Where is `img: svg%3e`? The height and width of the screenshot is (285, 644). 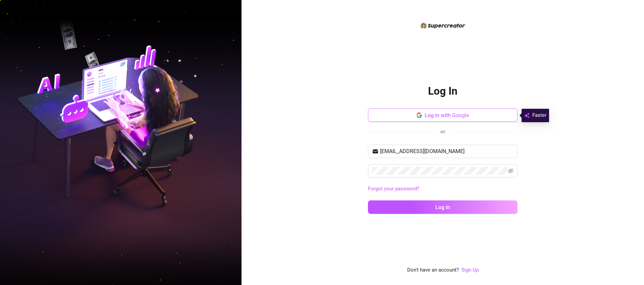
img: svg%3e is located at coordinates (527, 116).